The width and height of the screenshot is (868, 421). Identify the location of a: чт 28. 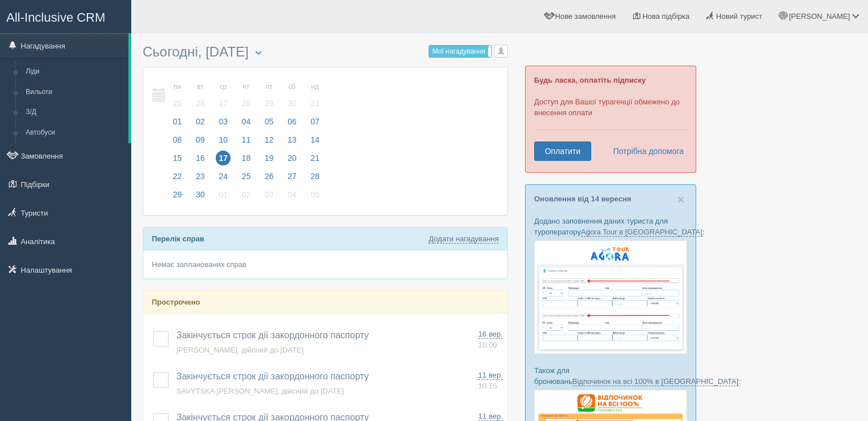
(246, 95).